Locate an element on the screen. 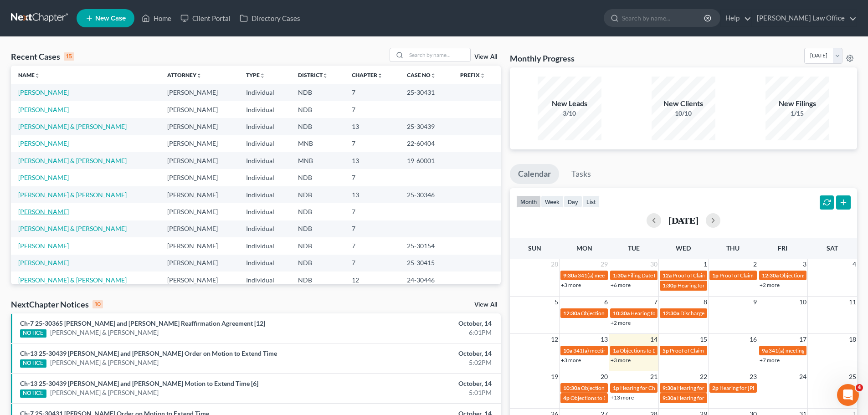 This screenshot has height=415, width=868. span: 9:30a is located at coordinates (570, 275).